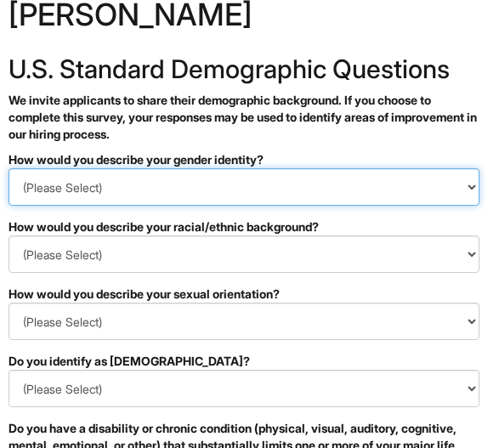 This screenshot has width=488, height=448. I want to click on div: How would you describe your sexual orientation?, so click(244, 294).